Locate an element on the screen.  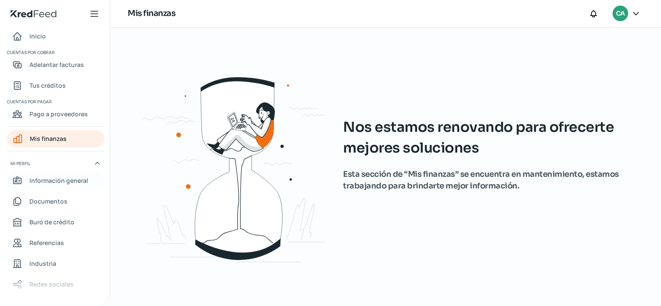
a: Buró de crédito is located at coordinates (55, 222).